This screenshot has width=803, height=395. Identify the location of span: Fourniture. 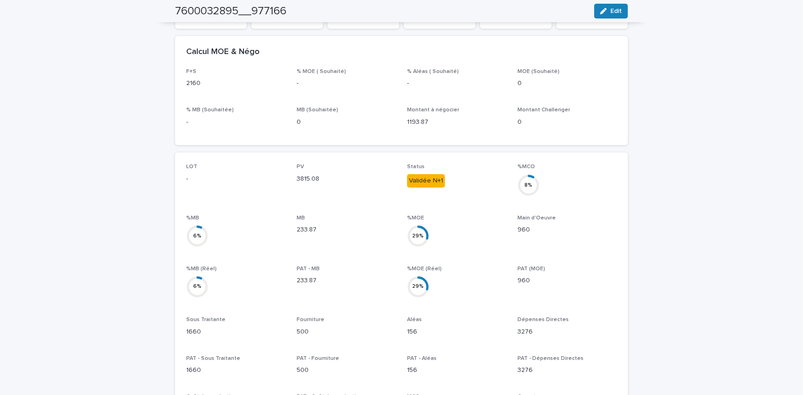
(310, 320).